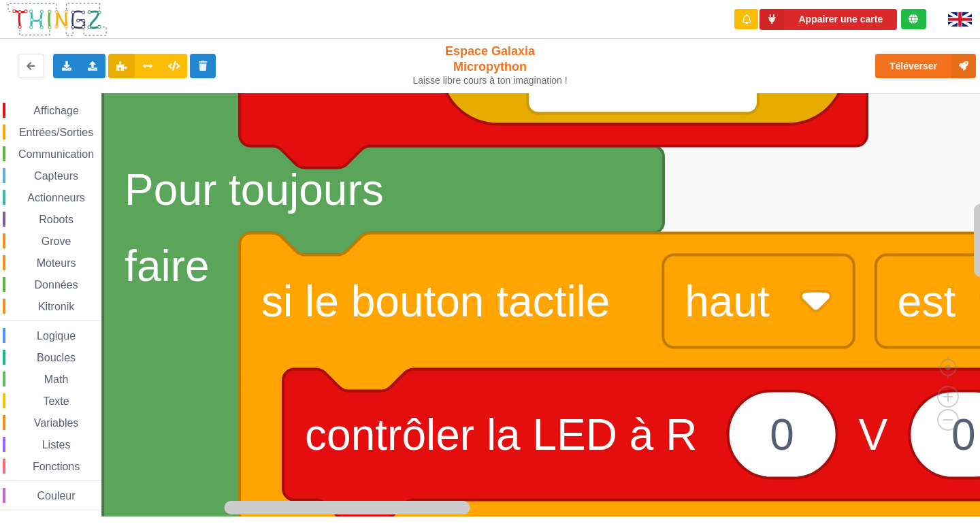 The height and width of the screenshot is (526, 980). Describe the element at coordinates (490, 65) in the screenshot. I see `div: Espace Galaxia Micropython` at that location.